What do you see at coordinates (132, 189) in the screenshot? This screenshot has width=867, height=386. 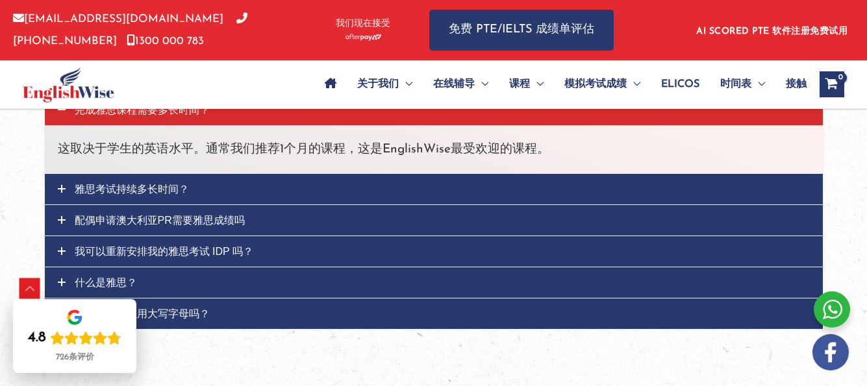 I see `font: 雅思考试持续多长时间？` at bounding box center [132, 189].